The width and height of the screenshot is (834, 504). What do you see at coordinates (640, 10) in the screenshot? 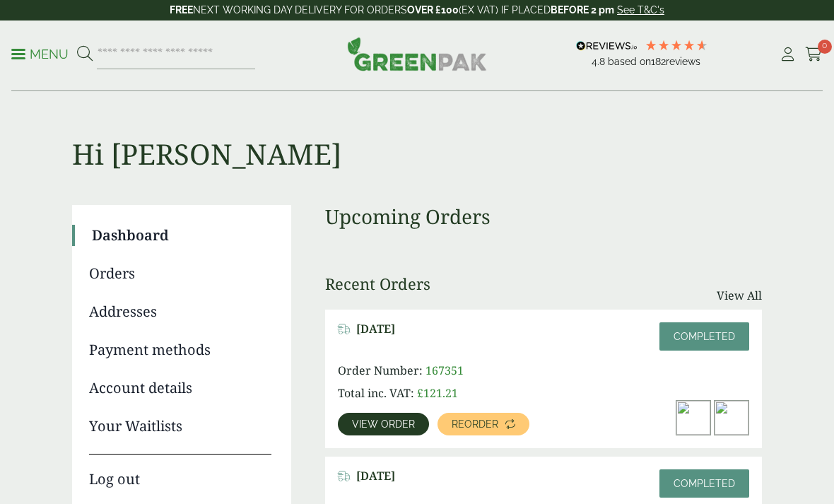
I see `a: See T&C's` at bounding box center [640, 10].